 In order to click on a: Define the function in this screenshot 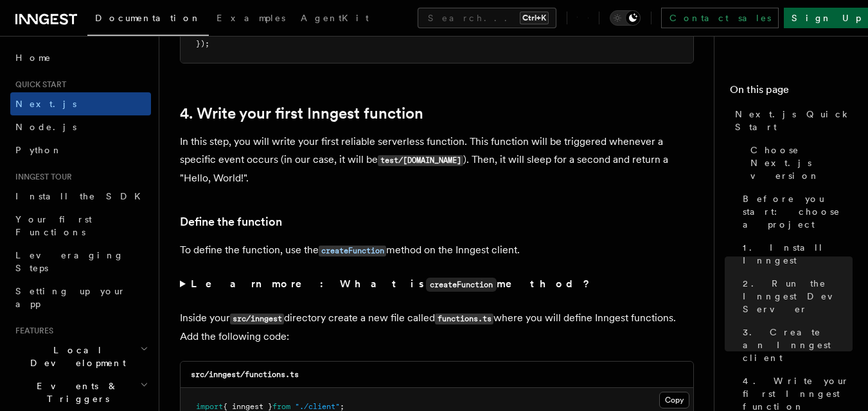, I will do `click(231, 222)`.